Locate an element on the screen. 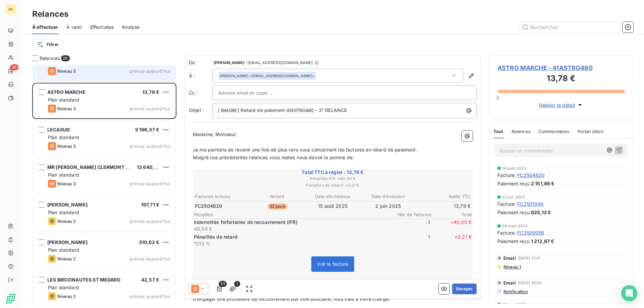 The width and height of the screenshot is (644, 308). span: Notification is located at coordinates (516, 292).